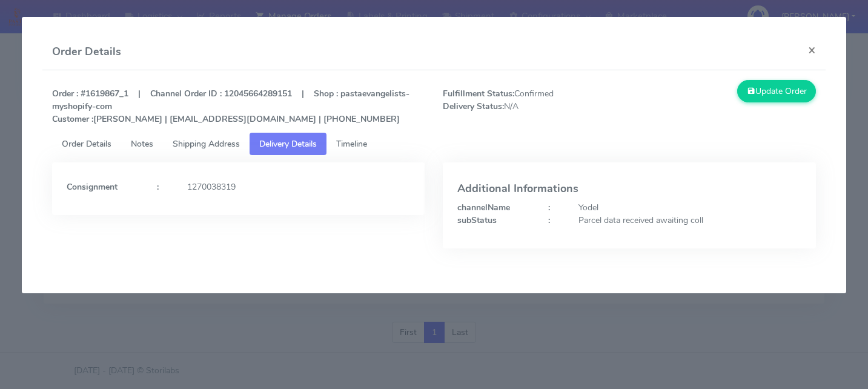 The height and width of the screenshot is (389, 868). What do you see at coordinates (532, 106) in the screenshot?
I see `span: Confirmed N/A` at bounding box center [532, 106].